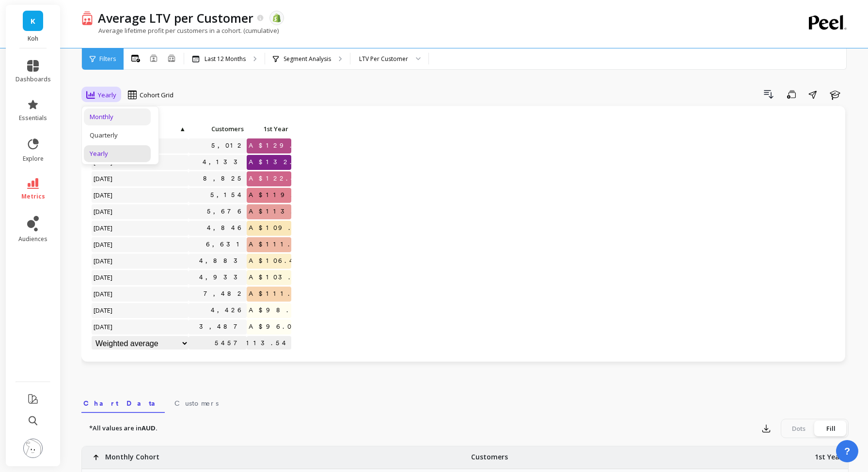 This screenshot has width=868, height=472. What do you see at coordinates (276, 327) in the screenshot?
I see `span: A$96.08` at bounding box center [276, 327].